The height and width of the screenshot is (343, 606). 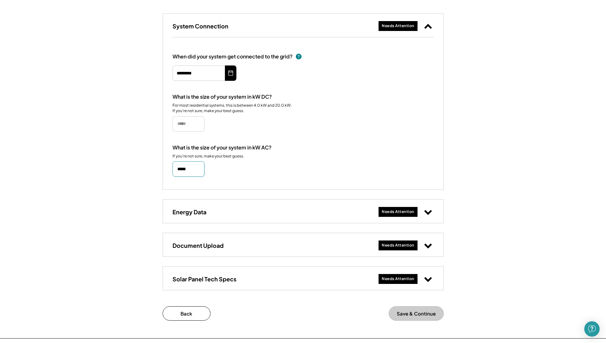 I want to click on div: What is the size of your system in kW DC?, so click(x=222, y=97).